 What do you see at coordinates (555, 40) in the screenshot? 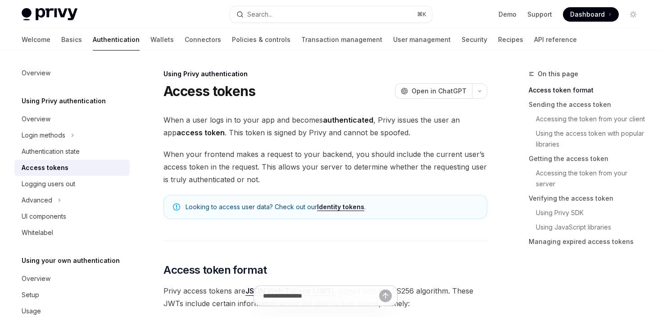
I see `a: API reference` at bounding box center [555, 40].